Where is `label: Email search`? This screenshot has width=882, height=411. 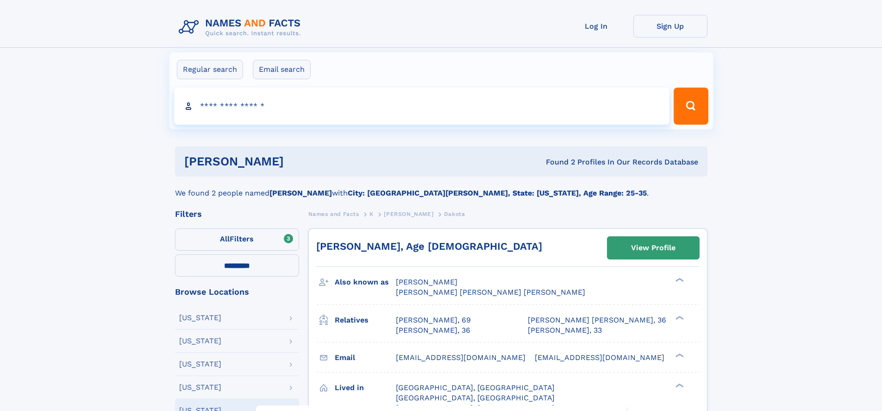
label: Email search is located at coordinates (282, 69).